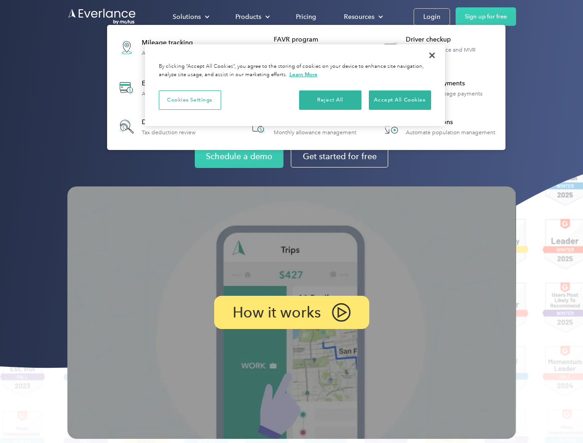  What do you see at coordinates (452, 53) in the screenshot?
I see `div: License, insurance and MVR verification` at bounding box center [452, 53].